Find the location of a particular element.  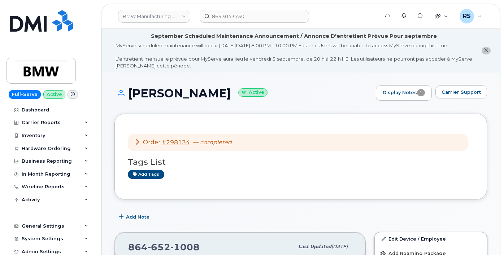

h3: Tags List is located at coordinates (301, 162).